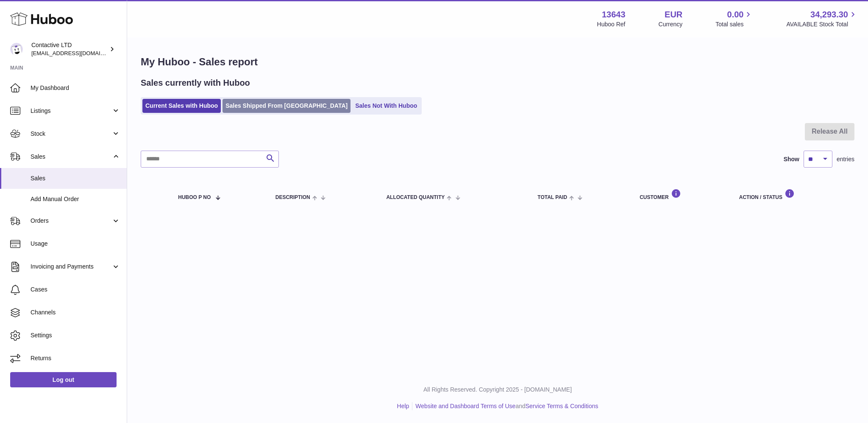  I want to click on span: 0.00, so click(735, 14).